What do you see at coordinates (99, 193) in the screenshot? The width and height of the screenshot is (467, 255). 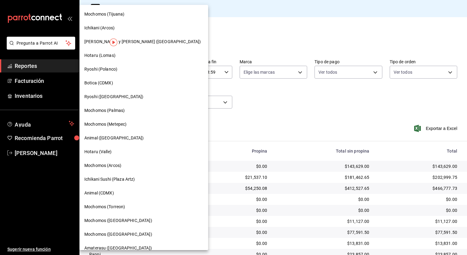 I see `span: Animal (CDMX)` at bounding box center [99, 193].